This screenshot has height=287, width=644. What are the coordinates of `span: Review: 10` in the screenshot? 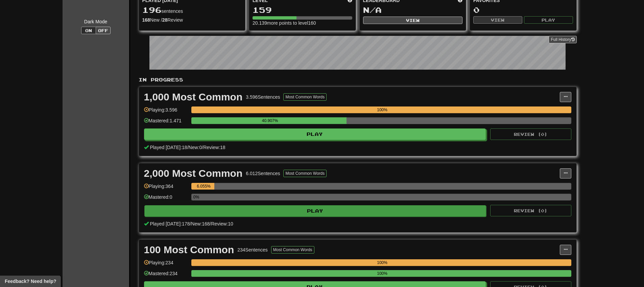 It's located at (222, 224).